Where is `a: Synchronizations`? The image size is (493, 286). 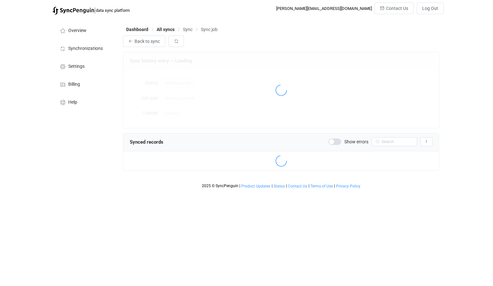
a: Synchronizations is located at coordinates (85, 48).